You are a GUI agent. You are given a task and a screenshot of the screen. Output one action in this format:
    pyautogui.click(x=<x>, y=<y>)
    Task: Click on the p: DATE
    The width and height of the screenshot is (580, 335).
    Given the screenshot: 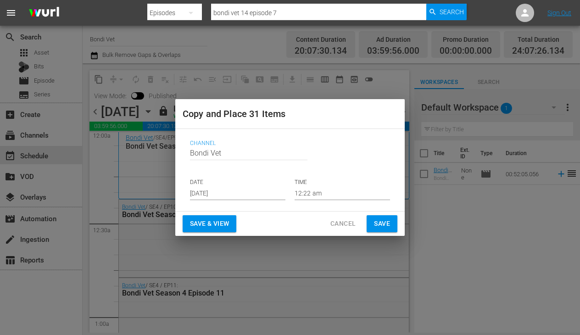 What is the action you would take?
    pyautogui.click(x=238, y=182)
    